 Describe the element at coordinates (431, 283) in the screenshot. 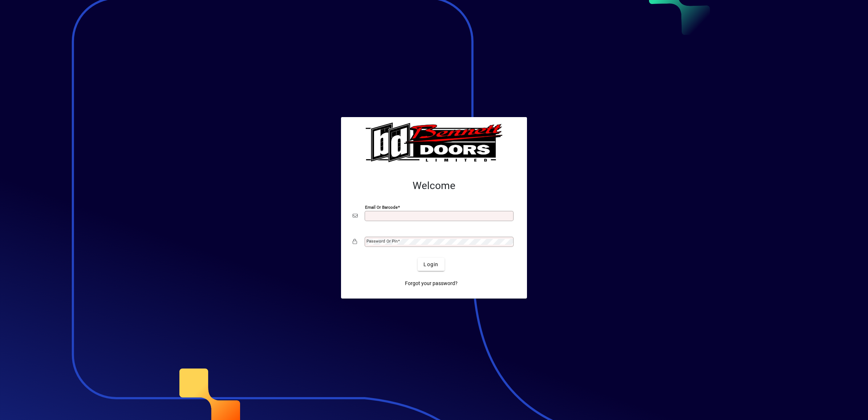

I see `span: Forgot your password?` at that location.